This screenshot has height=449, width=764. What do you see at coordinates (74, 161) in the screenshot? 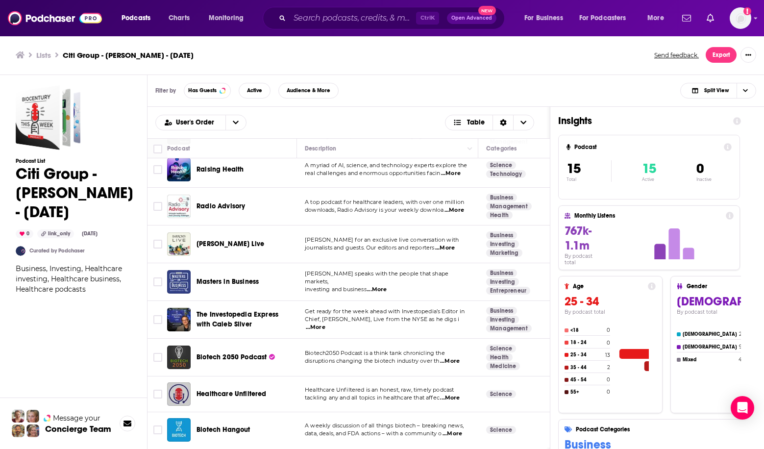
I see `h3: Podcast List` at bounding box center [74, 161].